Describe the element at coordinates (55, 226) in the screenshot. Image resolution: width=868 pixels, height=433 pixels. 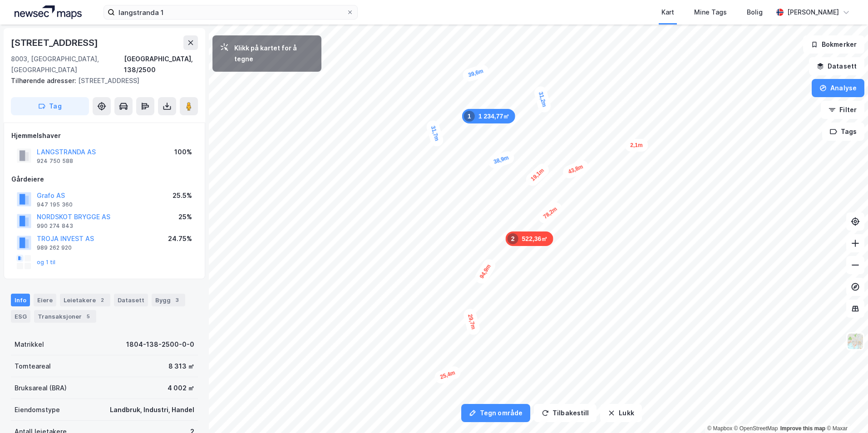
I see `div: 990 274 843` at that location.